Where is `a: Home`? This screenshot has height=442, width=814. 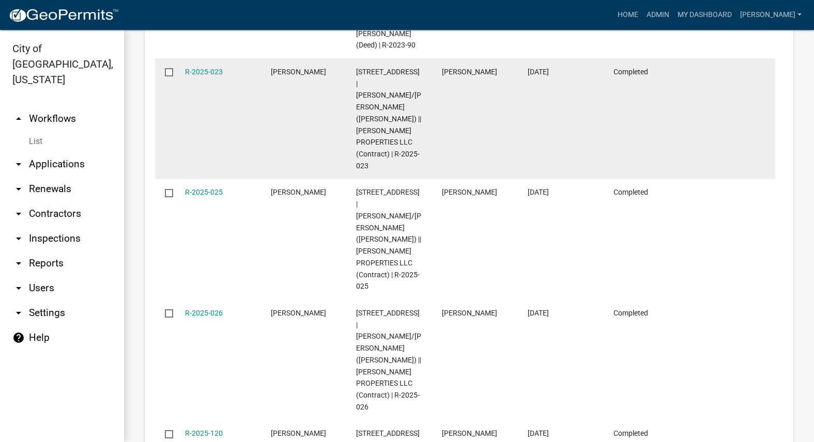 a: Home is located at coordinates (628, 15).